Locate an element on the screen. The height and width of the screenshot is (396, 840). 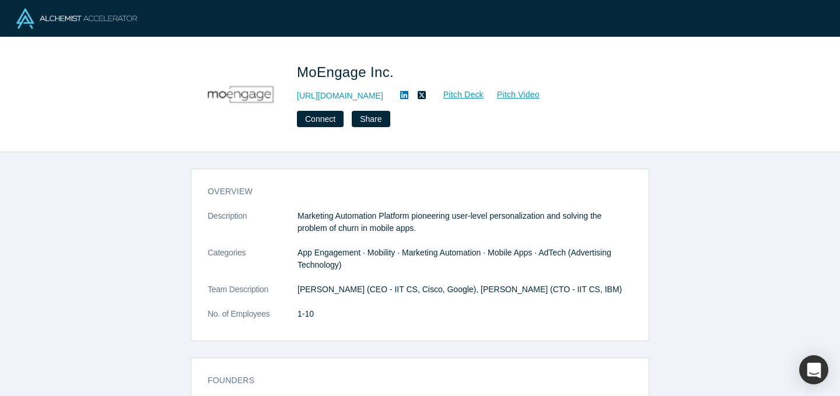
h3: Founders is located at coordinates (412, 380).